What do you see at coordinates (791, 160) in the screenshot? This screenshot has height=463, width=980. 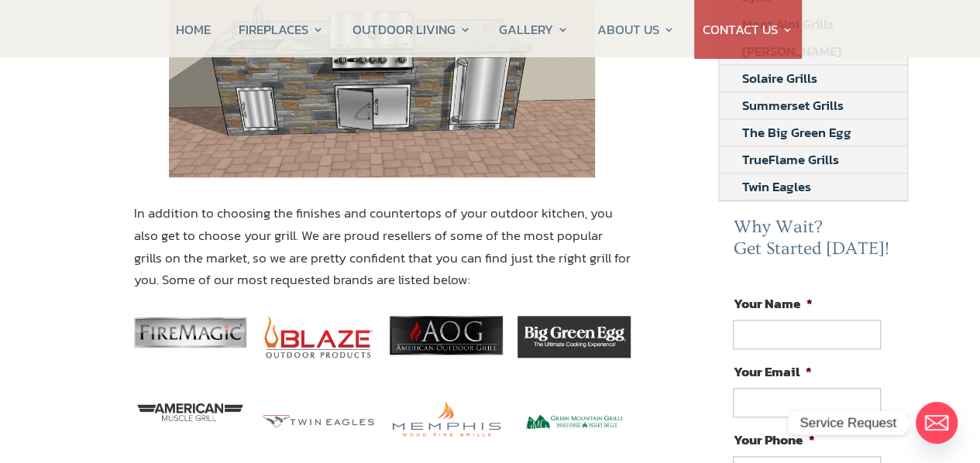 I see `a: TrueFlame Grills` at bounding box center [791, 160].